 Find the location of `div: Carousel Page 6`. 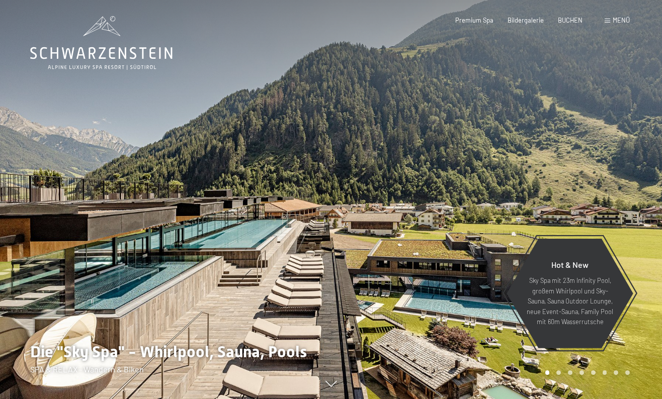

div: Carousel Page 6 is located at coordinates (605, 373).